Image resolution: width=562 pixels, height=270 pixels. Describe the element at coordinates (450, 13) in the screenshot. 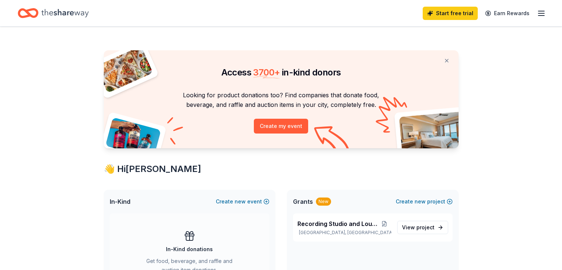

I see `a: Start free trial` at that location.